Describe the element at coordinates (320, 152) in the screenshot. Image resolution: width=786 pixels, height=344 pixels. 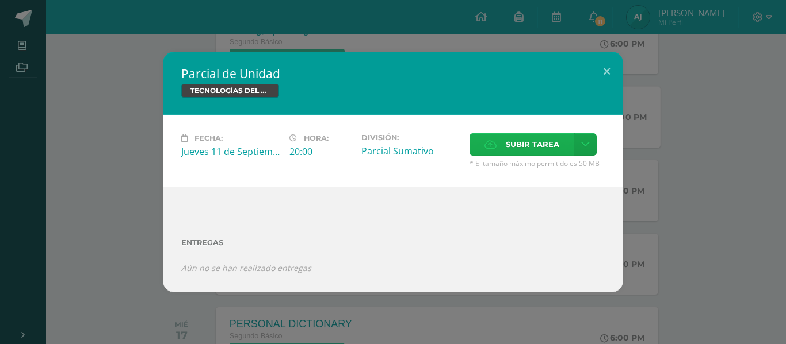
I see `div: 20:00` at that location.